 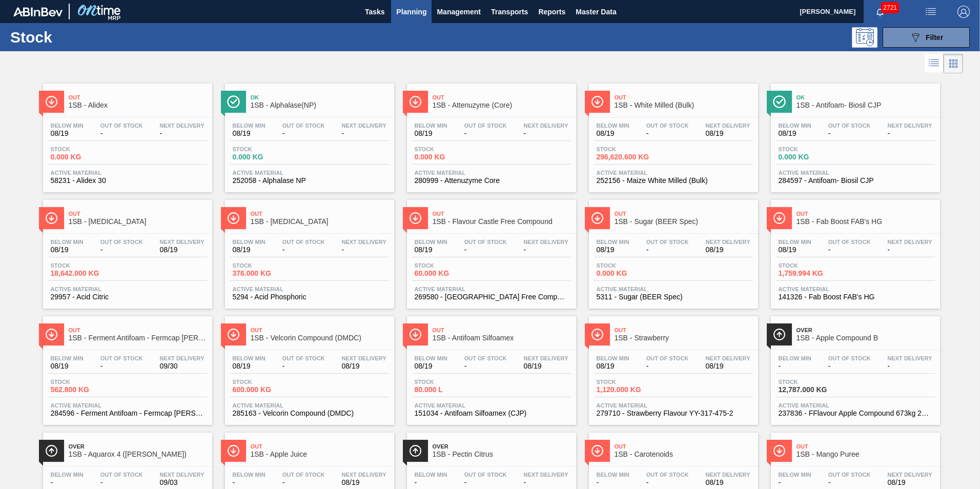 What do you see at coordinates (633, 389) in the screenshot?
I see `span: 1,120.000 KG` at bounding box center [633, 389].